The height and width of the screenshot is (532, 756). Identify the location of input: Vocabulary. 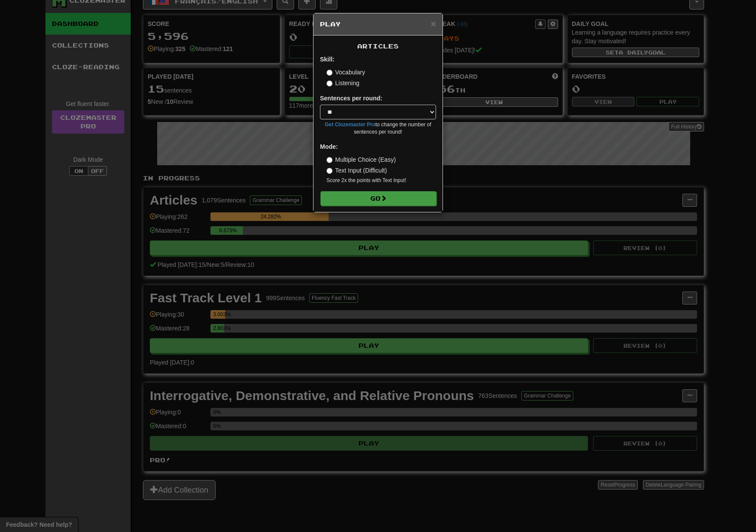
(330, 73).